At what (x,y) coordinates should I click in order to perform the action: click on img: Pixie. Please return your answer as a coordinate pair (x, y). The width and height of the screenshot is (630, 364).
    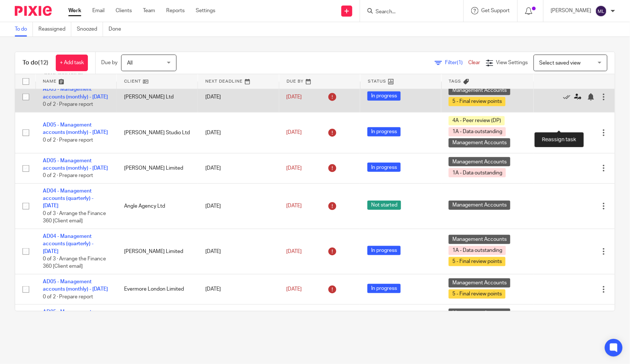
    Looking at the image, I should click on (33, 11).